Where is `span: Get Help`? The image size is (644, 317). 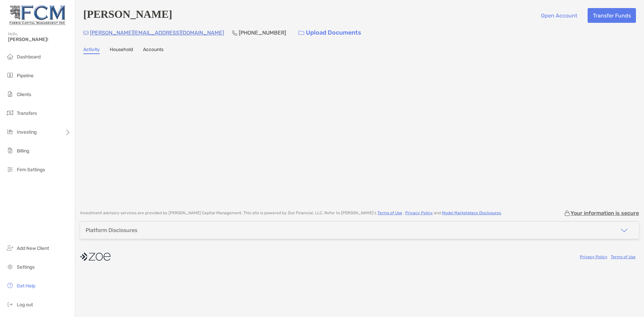 span: Get Help is located at coordinates (26, 286).